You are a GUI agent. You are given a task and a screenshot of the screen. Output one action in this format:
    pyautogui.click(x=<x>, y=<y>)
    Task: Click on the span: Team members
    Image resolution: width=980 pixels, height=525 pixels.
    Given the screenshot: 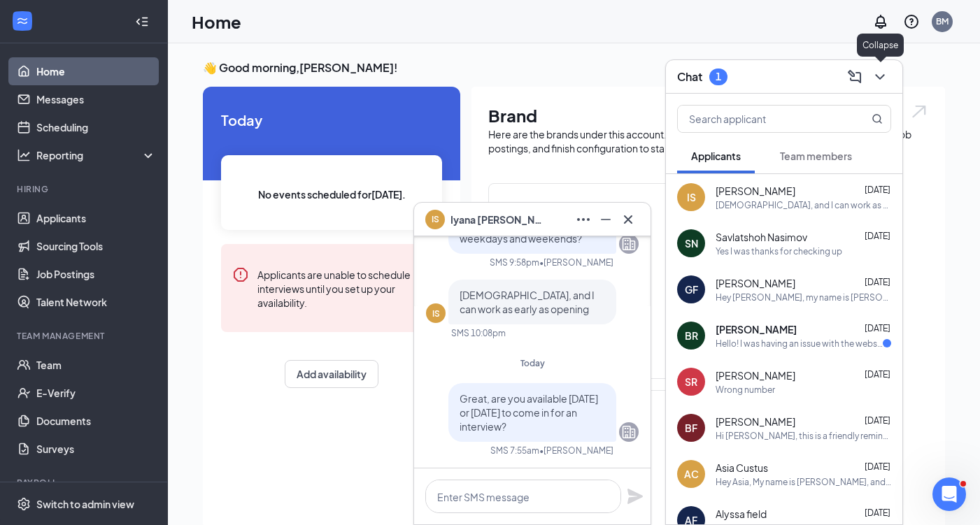 What is the action you would take?
    pyautogui.click(x=816, y=156)
    